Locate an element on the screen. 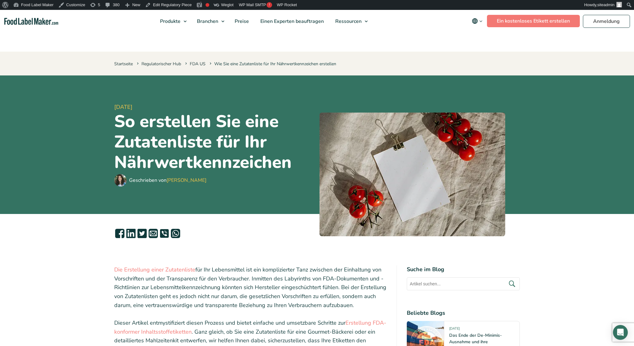 The height and width of the screenshot is (346, 634). div: Focus keyphrase not set is located at coordinates (207, 5).